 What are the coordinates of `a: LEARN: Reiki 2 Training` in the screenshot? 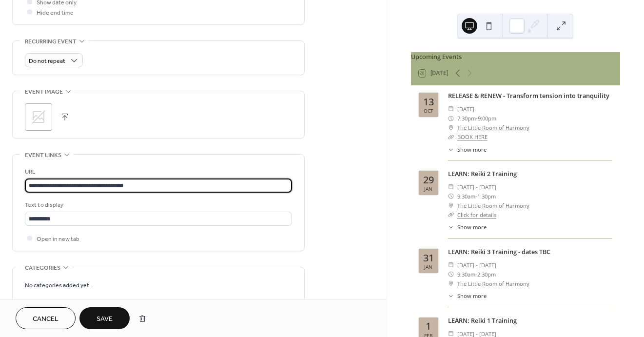 It's located at (482, 174).